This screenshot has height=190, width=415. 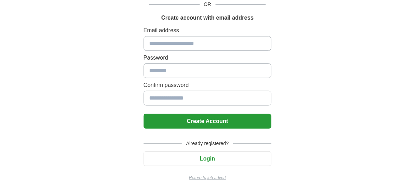 What do you see at coordinates (208, 122) in the screenshot?
I see `button: Create Account` at bounding box center [208, 122].